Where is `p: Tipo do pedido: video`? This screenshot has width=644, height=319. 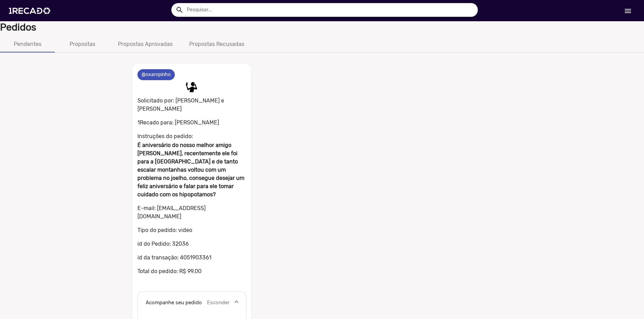
p: Tipo do pedido: video is located at coordinates (192, 230).